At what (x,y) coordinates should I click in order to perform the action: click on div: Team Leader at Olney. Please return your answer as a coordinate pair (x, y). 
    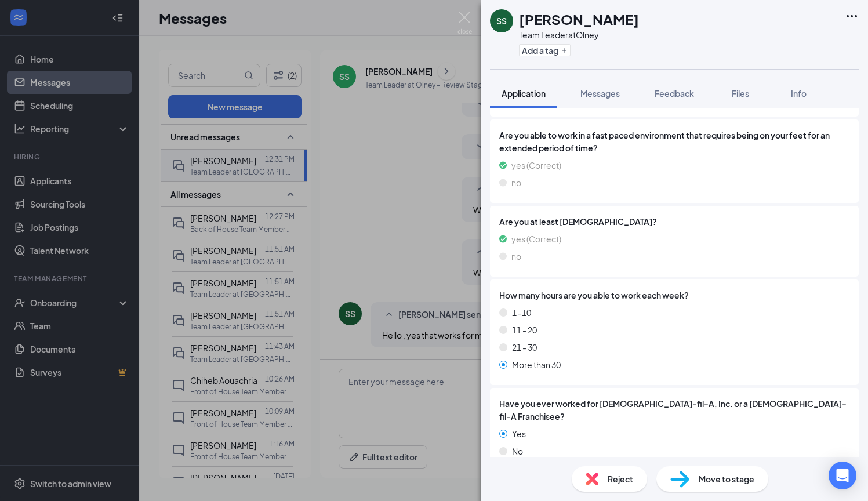
    Looking at the image, I should click on (579, 35).